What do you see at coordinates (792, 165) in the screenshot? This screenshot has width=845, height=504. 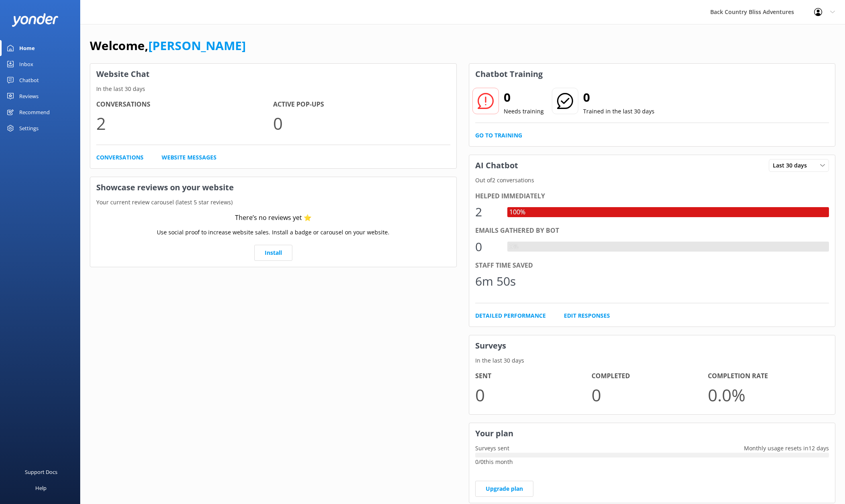 I see `span: Last 30 days` at bounding box center [792, 165].